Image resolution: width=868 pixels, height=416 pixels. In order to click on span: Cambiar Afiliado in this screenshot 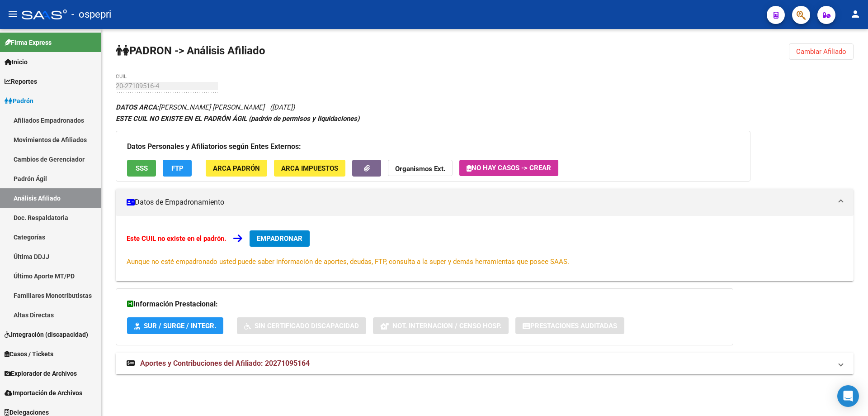, I will do `click(821, 51)`.